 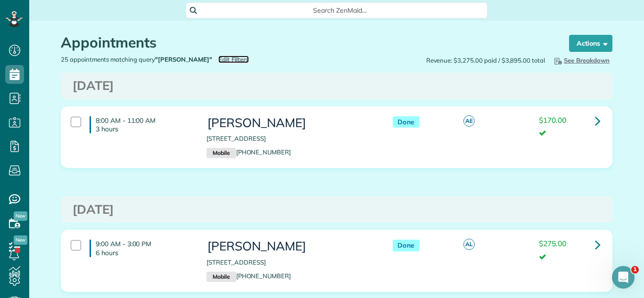 What do you see at coordinates (469, 245) in the screenshot?
I see `span: AL` at bounding box center [469, 245].